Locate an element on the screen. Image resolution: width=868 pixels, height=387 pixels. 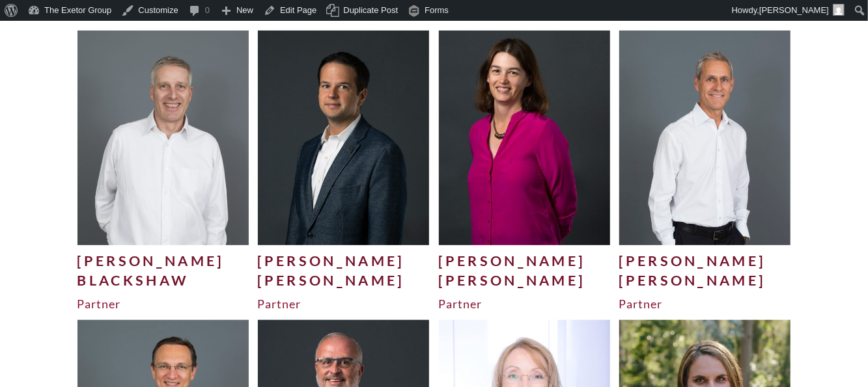
img: Philipp-Ebert_edited-1-500x625.jpg is located at coordinates (344, 137).